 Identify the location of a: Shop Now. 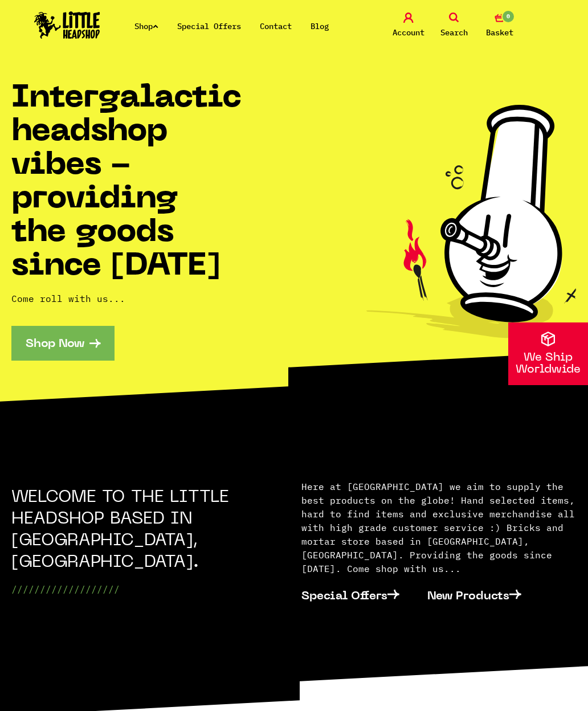
(63, 343).